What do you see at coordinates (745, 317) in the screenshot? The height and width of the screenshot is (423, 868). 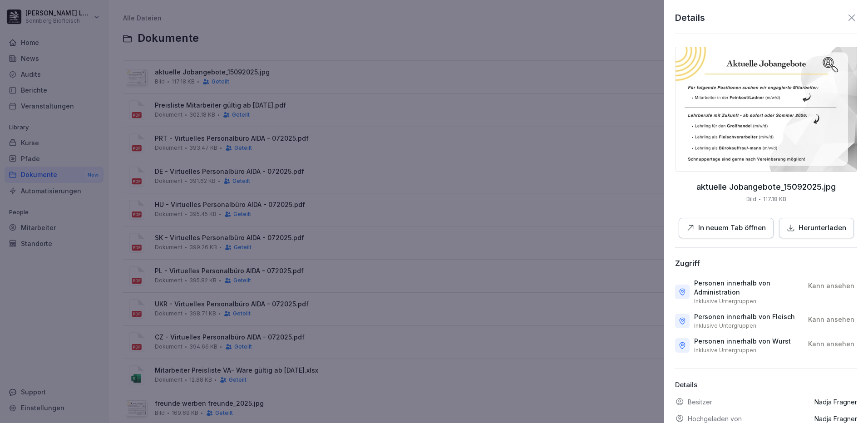 I see `p: Personen innerhalb von Fleisch` at bounding box center [745, 317].